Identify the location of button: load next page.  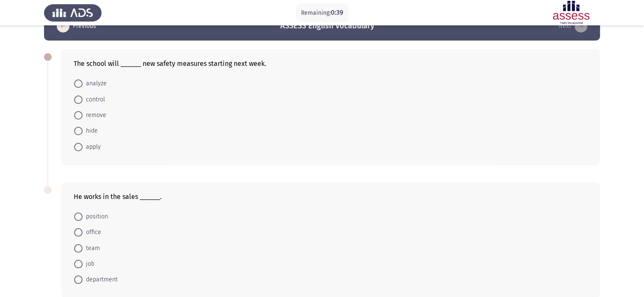
(573, 26).